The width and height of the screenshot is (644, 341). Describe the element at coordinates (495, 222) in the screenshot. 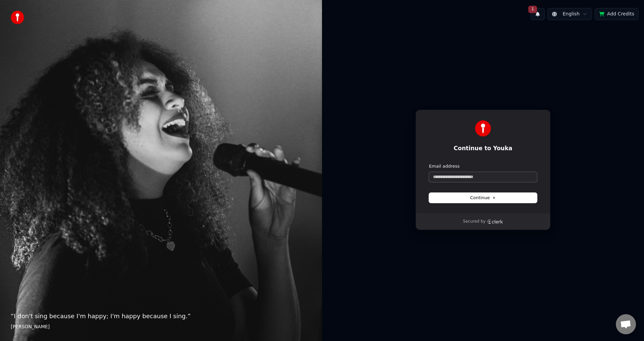

I see `a: Clerk logo` at that location.